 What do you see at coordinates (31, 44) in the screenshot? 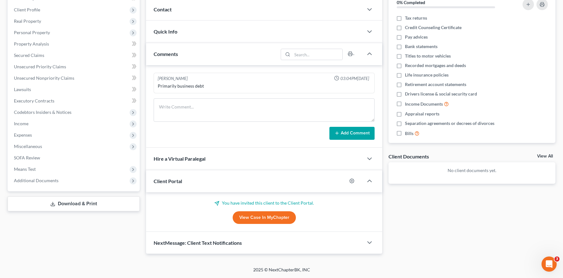
I see `span: Property Analysis` at bounding box center [31, 44].